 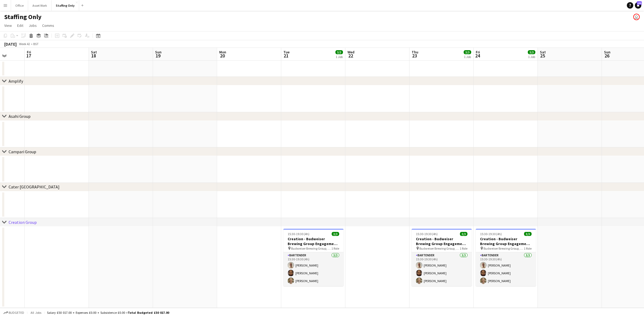 I want to click on span: 25, so click(x=542, y=56).